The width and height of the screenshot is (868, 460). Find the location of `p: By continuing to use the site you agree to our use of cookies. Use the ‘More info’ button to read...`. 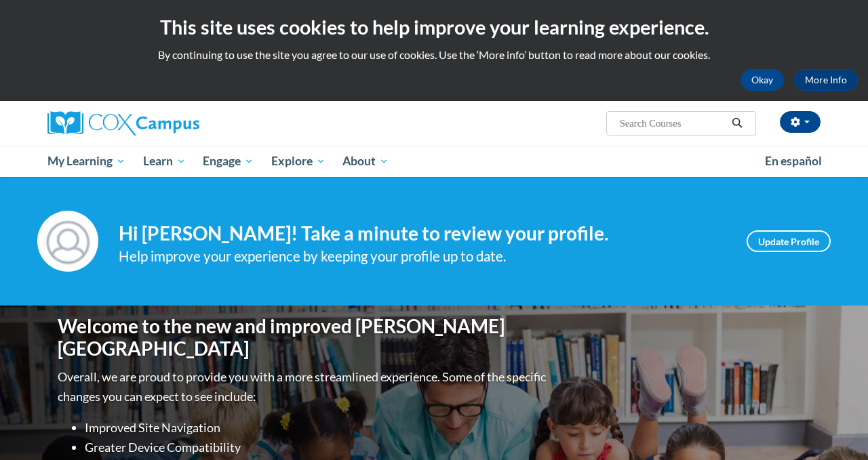

p: By continuing to use the site you agree to our use of cookies. Use the ‘More info’ button to read... is located at coordinates (434, 55).